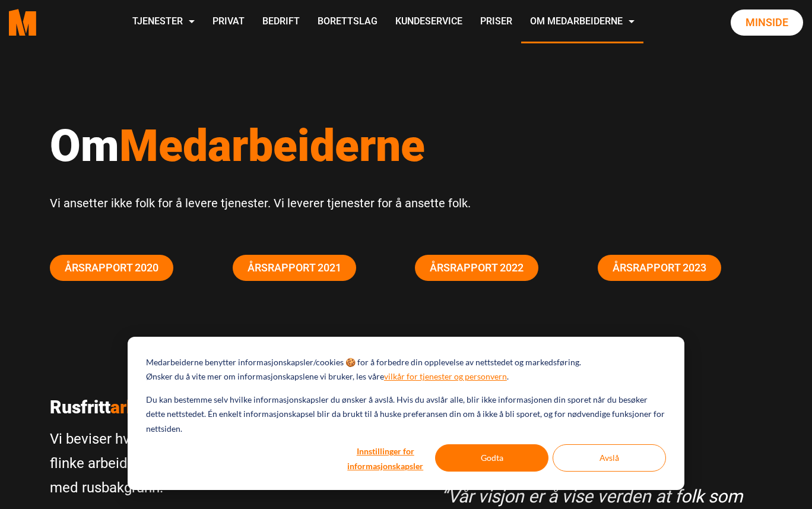 The image size is (812, 509). I want to click on a: Privat, so click(229, 22).